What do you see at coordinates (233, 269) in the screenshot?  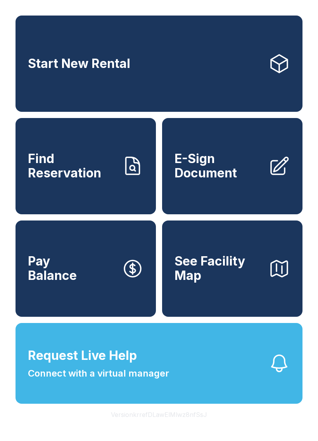 I see `button: See Facility Map` at bounding box center [233, 269].